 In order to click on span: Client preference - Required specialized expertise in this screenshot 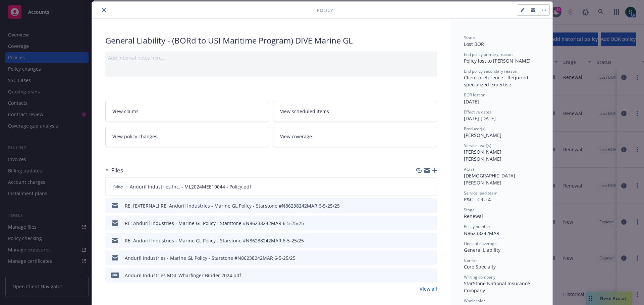, I will do `click(496, 81)`.